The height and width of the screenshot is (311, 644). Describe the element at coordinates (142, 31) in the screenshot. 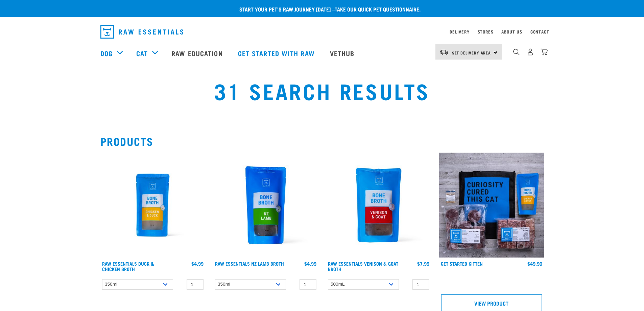

I see `img: Raw Essentials Logo` at that location.